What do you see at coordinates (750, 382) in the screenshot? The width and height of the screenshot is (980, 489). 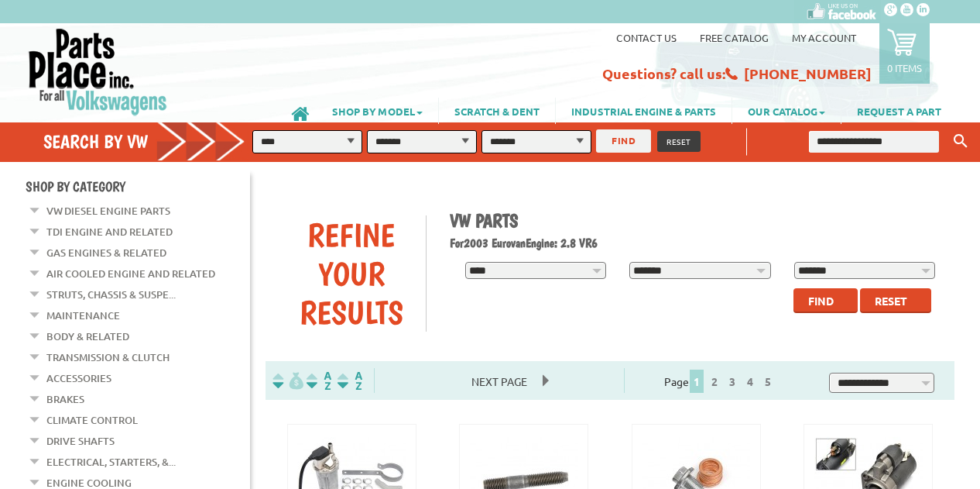 I see `a: 4` at bounding box center [750, 382].